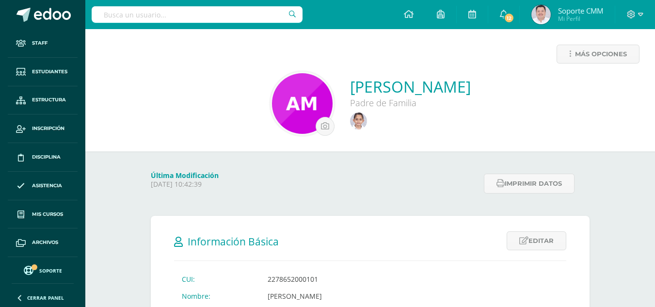 The image size is (655, 307). Describe the element at coordinates (217, 279) in the screenshot. I see `td: CUI:` at that location.